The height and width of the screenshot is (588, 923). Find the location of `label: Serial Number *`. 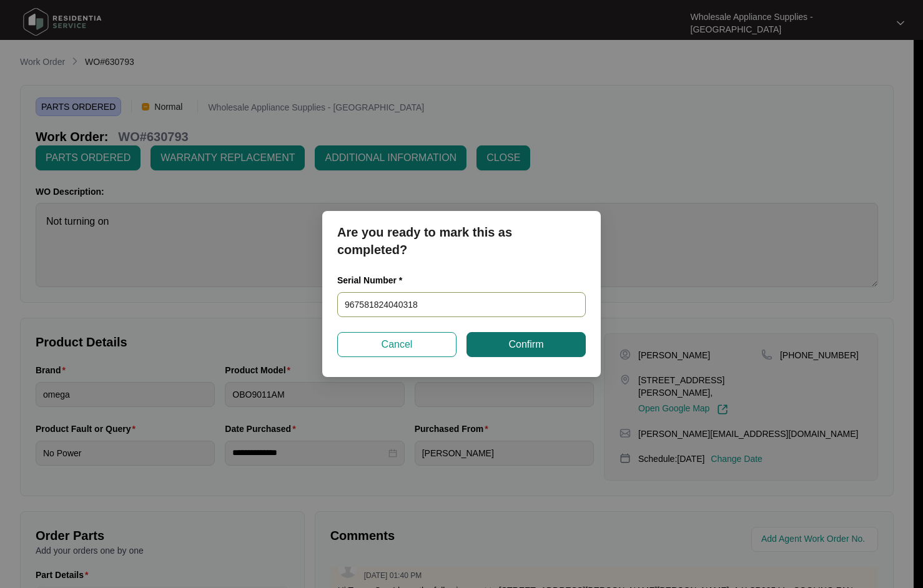

label: Serial Number * is located at coordinates (374, 280).